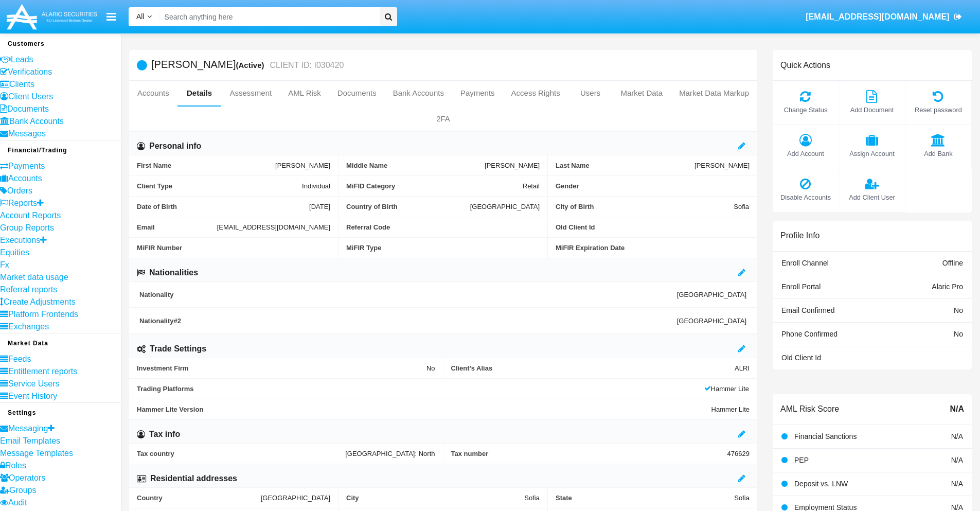 This screenshot has height=511, width=980. Describe the element at coordinates (801, 459) in the screenshot. I see `span: PEP` at that location.